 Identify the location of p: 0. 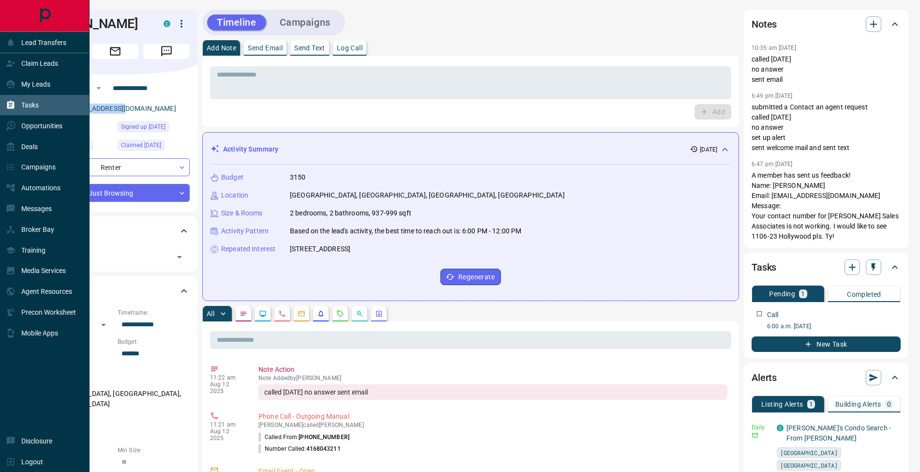
(889, 404).